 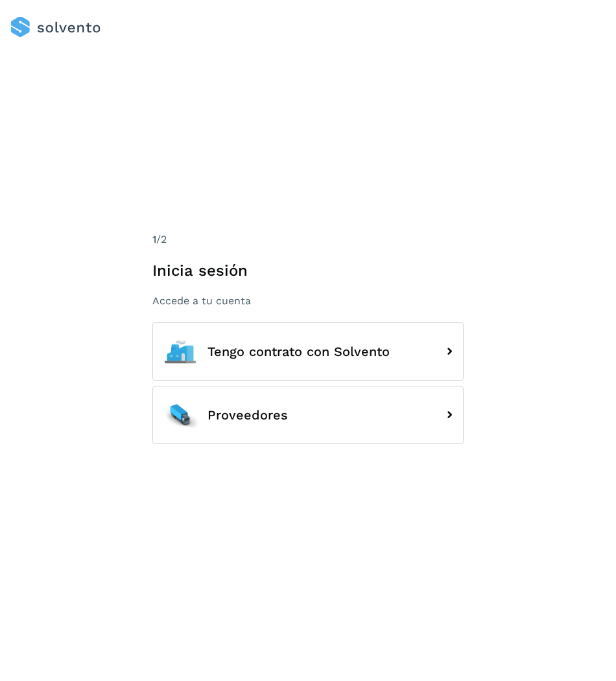 What do you see at coordinates (308, 240) in the screenshot?
I see `div: /2` at bounding box center [308, 240].